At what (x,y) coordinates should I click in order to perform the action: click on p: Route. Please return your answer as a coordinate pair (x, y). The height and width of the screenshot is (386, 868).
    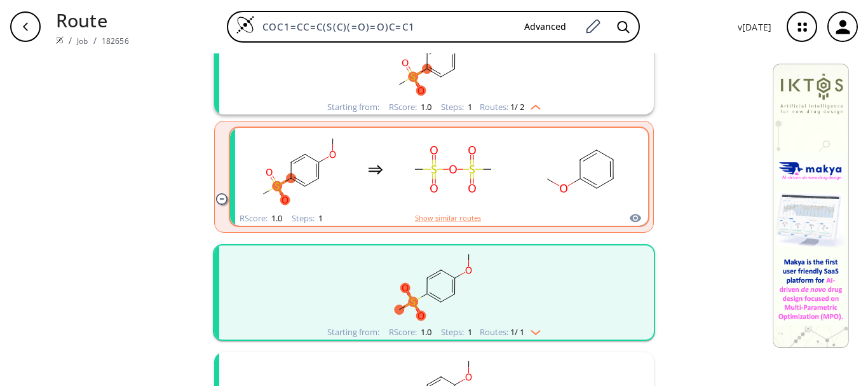
    Looking at the image, I should click on (92, 20).